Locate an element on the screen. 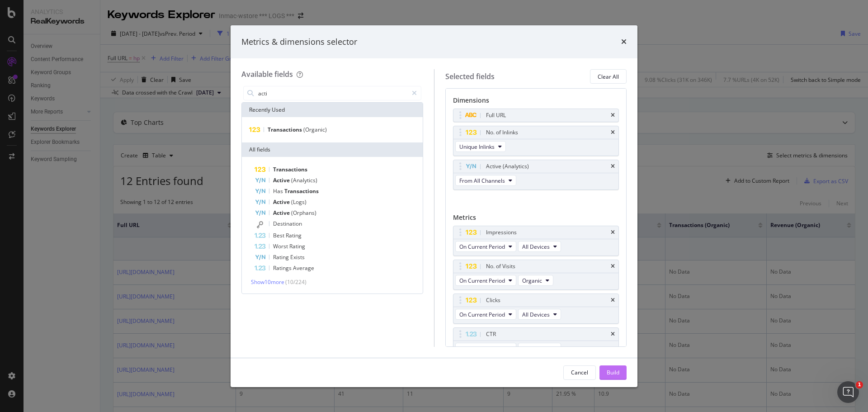  button: From All Channels is located at coordinates (486, 181).